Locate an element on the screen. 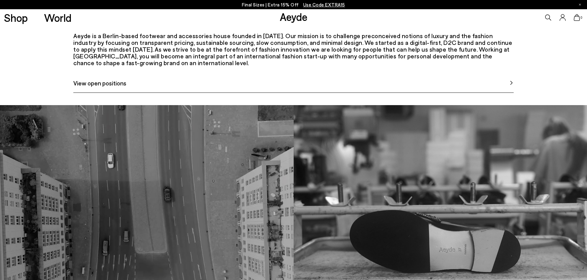  span: Navigate to /collections/ss25-final-sizes is located at coordinates (324, 5).